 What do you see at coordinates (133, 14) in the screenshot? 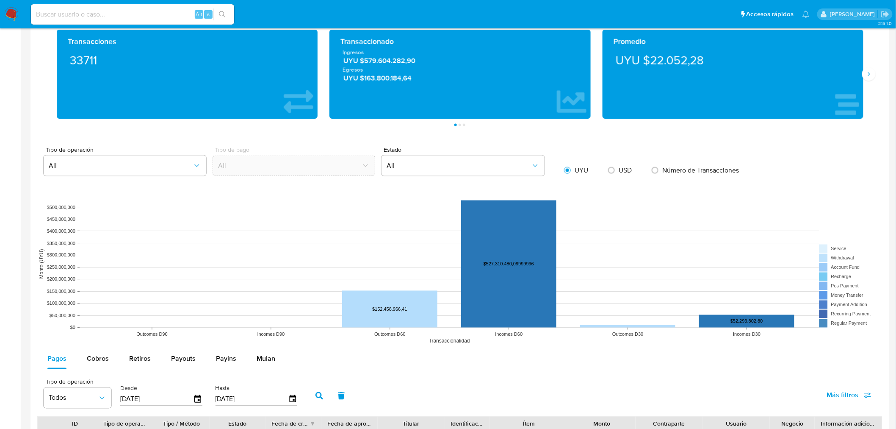
I see `input: Buscar usuario o caso...` at bounding box center [133, 14].